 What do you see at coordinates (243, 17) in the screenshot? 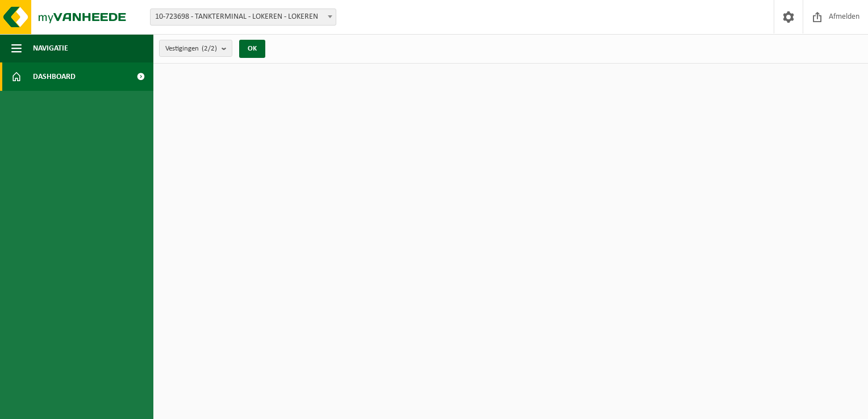
I see `span: 10-723698 - TANKTERMINAL - LOKEREN - LOKEREN` at bounding box center [243, 17].